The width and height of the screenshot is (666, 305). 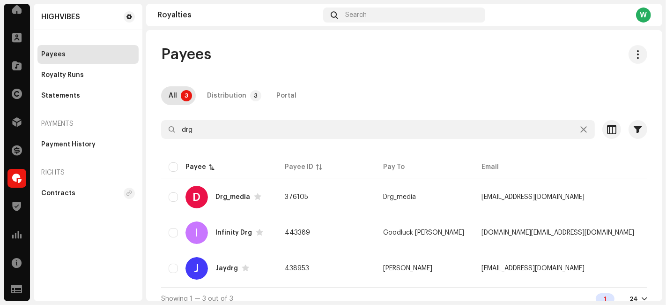 What do you see at coordinates (60, 96) in the screenshot?
I see `div: Statements` at bounding box center [60, 96].